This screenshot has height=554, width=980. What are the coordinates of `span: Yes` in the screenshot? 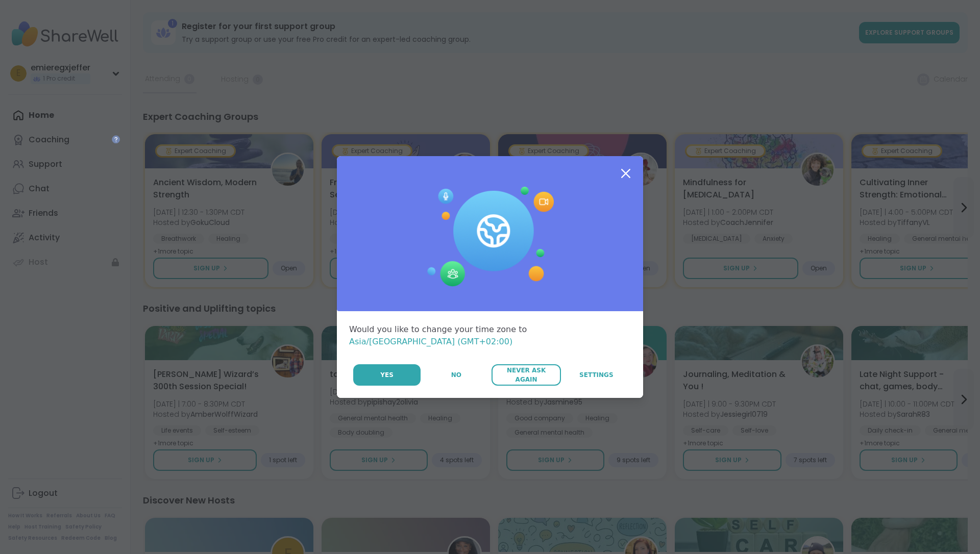 It's located at (387, 375).